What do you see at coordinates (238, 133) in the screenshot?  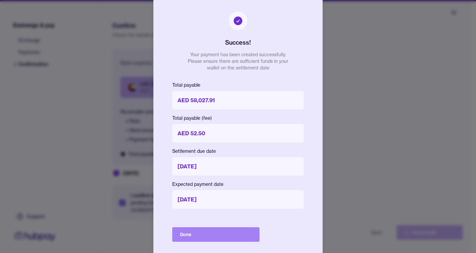 I see `p: AED 52.50` at bounding box center [238, 133].